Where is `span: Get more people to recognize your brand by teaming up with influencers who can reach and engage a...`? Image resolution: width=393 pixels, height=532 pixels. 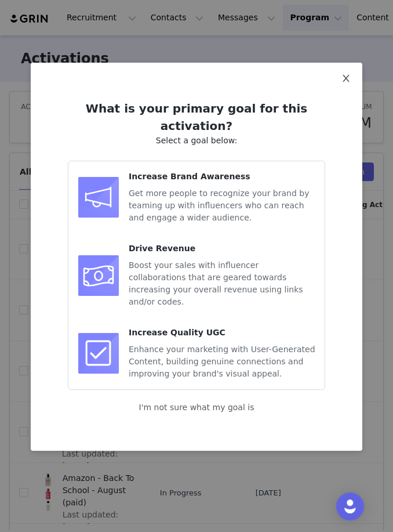 span: Get more people to recognize your brand by teaming up with influencers who can reach and engage a... is located at coordinates (219, 205).